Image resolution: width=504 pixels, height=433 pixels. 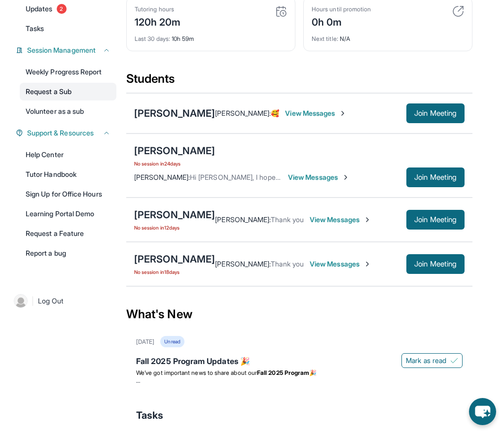 What do you see at coordinates (63, 301) in the screenshot?
I see `a: |Log Out` at bounding box center [63, 301].